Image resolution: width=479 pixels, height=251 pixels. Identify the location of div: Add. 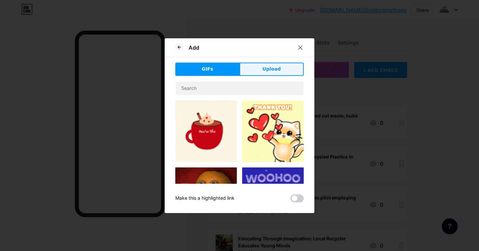
(194, 48).